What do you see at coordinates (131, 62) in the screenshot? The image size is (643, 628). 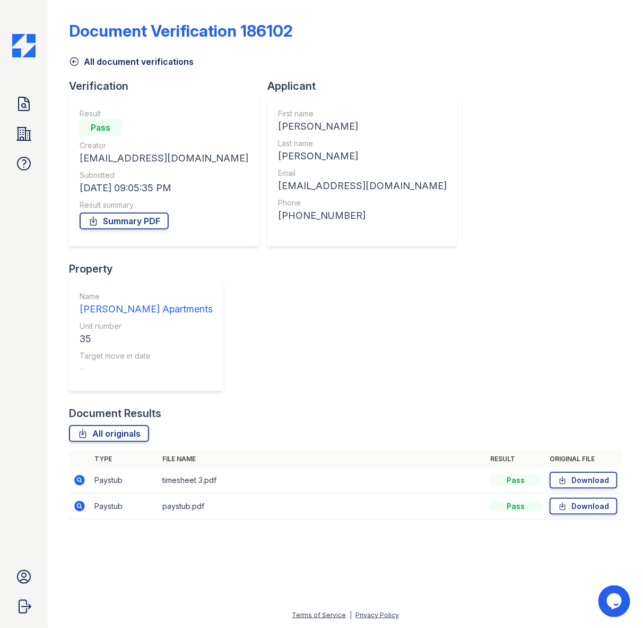 I see `a: All document verifications` at bounding box center [131, 62].